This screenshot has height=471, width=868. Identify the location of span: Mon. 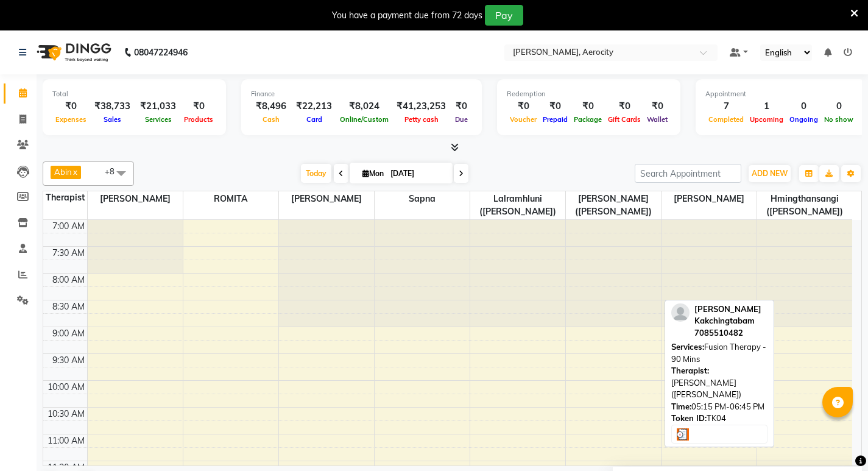
(373, 173).